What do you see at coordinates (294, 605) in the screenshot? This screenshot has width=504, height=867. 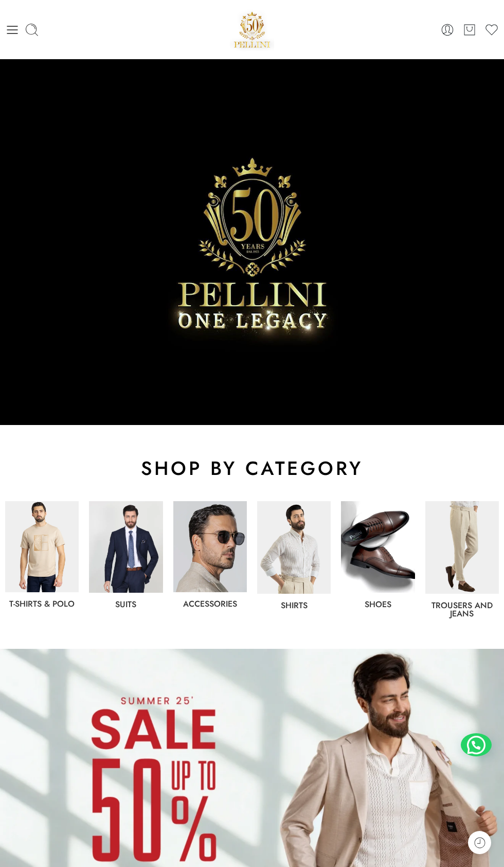 I see `a: Shirts` at bounding box center [294, 605].